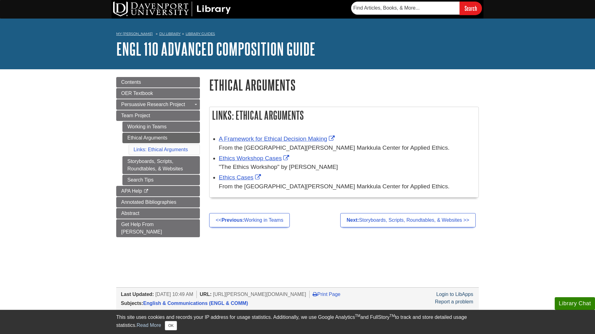  Describe the element at coordinates (149, 202) in the screenshot. I see `span: Annotated Bibliographies` at that location.